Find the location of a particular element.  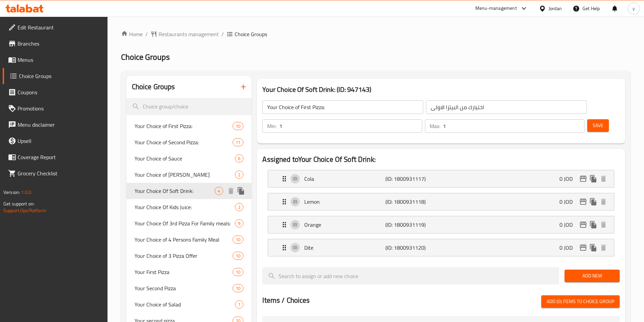

span: 9 is located at coordinates (239, 223).